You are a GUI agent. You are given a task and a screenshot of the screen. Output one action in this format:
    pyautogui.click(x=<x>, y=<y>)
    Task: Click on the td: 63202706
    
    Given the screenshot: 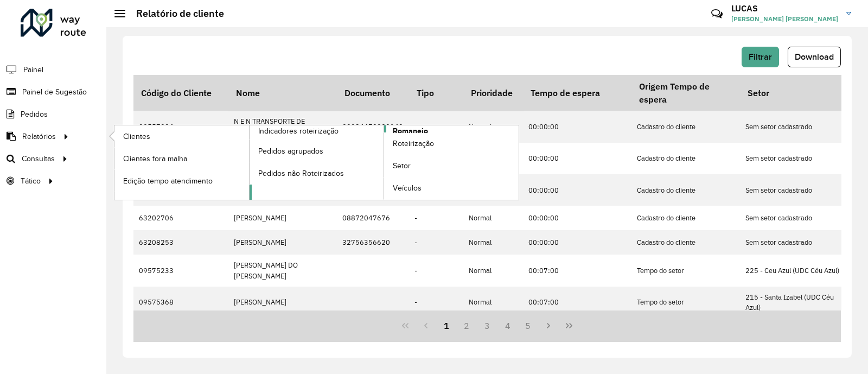 What is the action you would take?
    pyautogui.click(x=181, y=218)
    